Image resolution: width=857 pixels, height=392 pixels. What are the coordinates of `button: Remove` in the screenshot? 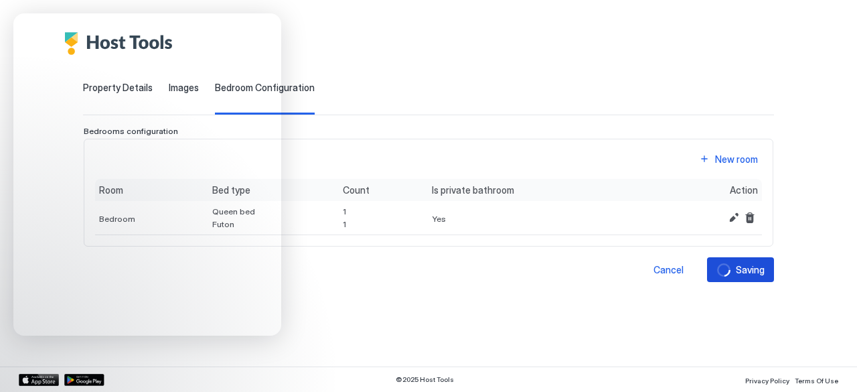 It's located at (750, 218).